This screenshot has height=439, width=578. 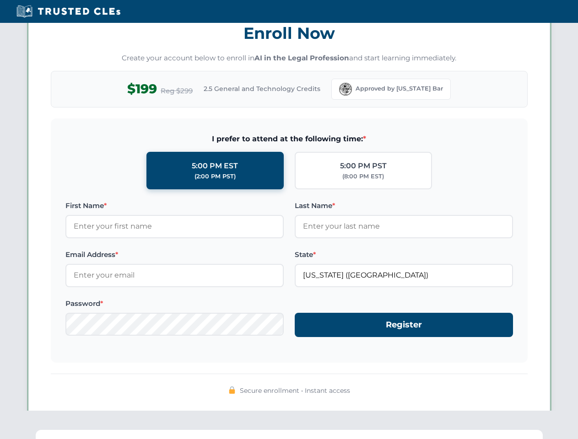 I want to click on div: 5:00 PM EST, so click(x=215, y=166).